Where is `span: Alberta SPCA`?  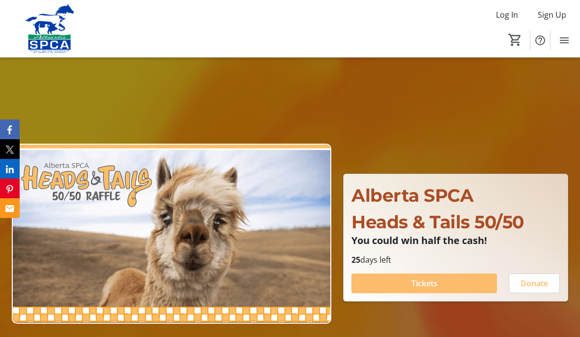
span: Alberta SPCA is located at coordinates (412, 195).